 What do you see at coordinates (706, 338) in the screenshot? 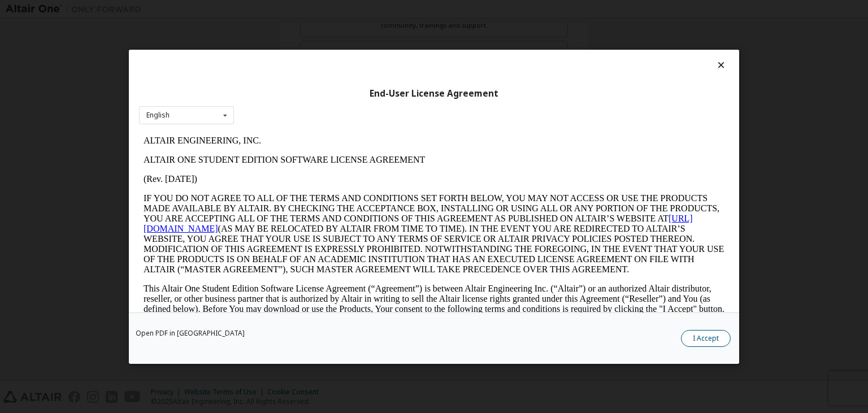
I see `button: I Accept` at bounding box center [706, 338].